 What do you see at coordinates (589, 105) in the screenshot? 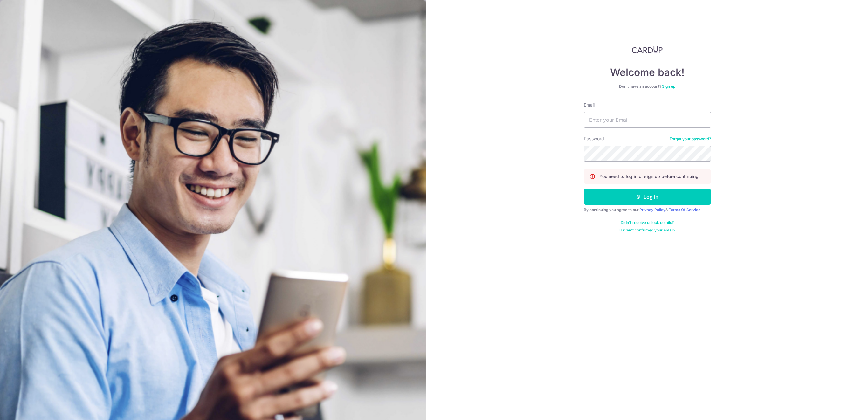
I see `label: Email` at bounding box center [589, 105].